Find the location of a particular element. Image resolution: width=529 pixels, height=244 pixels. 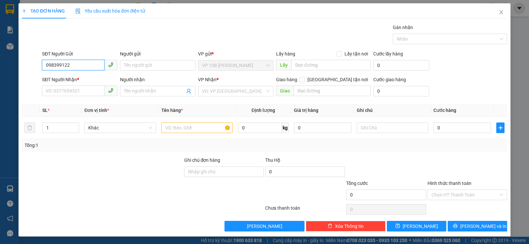

span: SL is located at coordinates (45, 110).